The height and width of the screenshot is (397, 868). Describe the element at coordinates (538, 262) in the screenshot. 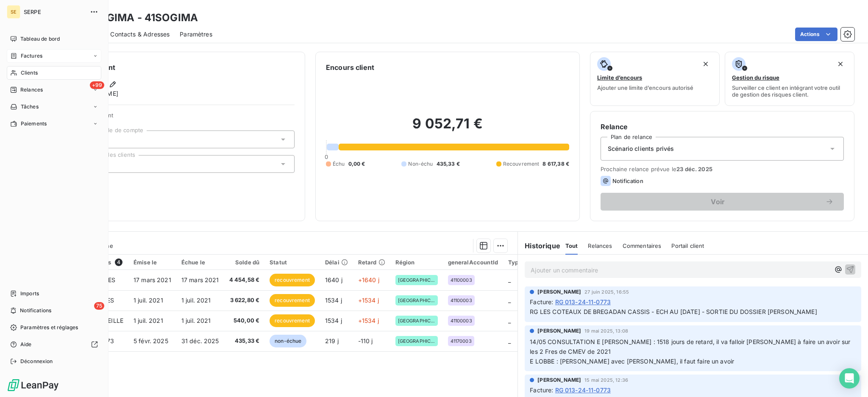

I see `div: Types de contentieux` at that location.